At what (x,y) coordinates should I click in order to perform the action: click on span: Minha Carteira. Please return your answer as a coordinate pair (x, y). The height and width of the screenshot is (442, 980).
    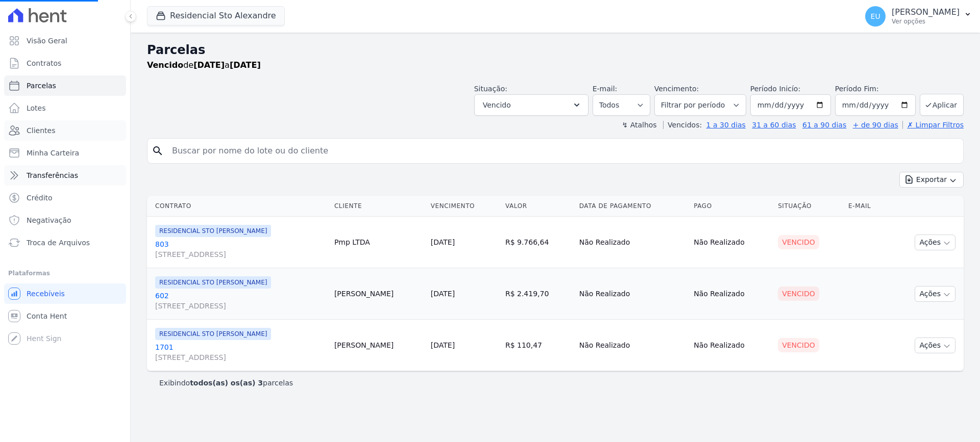
    Looking at the image, I should click on (52, 153).